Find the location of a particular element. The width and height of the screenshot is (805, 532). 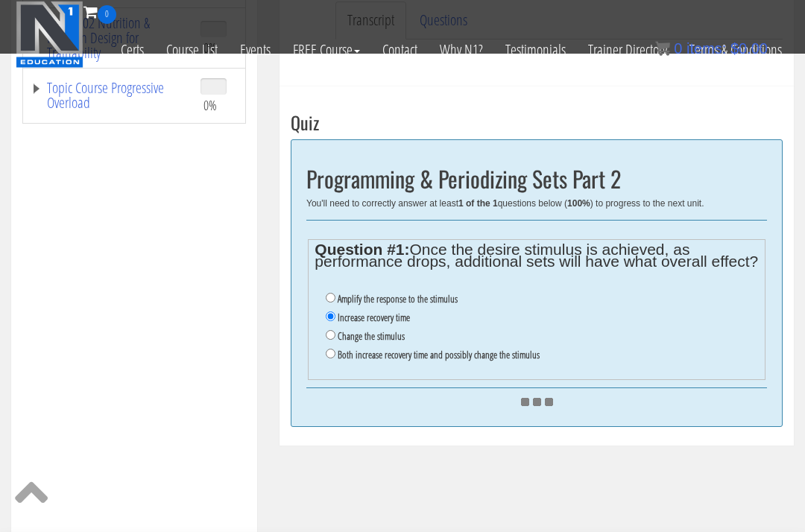

label: Change the stimulus is located at coordinates (371, 336).